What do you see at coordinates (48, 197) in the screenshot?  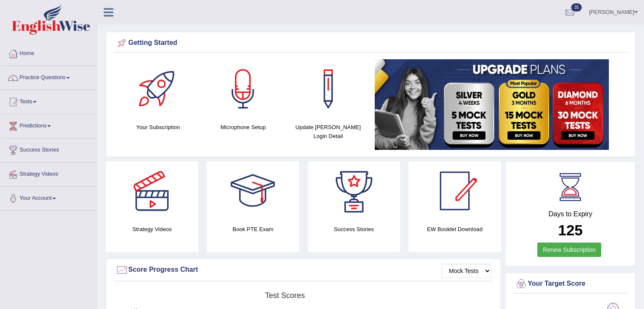 I see `a: Your Account` at bounding box center [48, 197].